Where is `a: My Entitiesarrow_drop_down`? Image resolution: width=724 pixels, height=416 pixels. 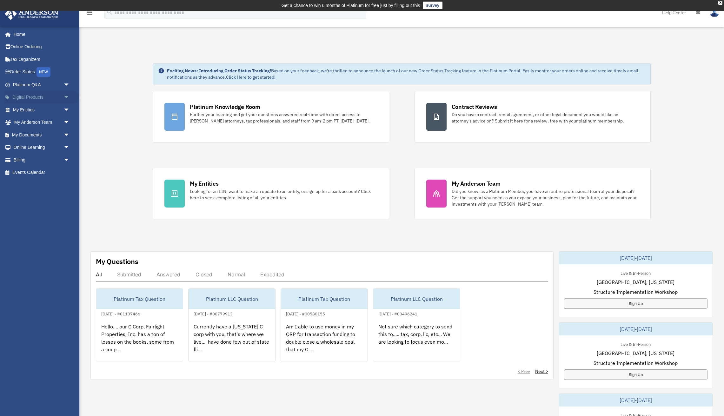 a: My Entitiesarrow_drop_down is located at coordinates (42, 110).